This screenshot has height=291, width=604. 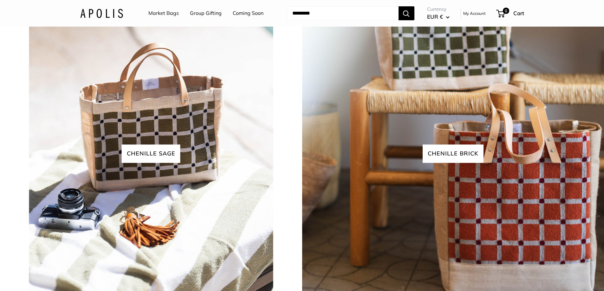 What do you see at coordinates (510, 13) in the screenshot?
I see `a: 0 Cart` at bounding box center [510, 13].